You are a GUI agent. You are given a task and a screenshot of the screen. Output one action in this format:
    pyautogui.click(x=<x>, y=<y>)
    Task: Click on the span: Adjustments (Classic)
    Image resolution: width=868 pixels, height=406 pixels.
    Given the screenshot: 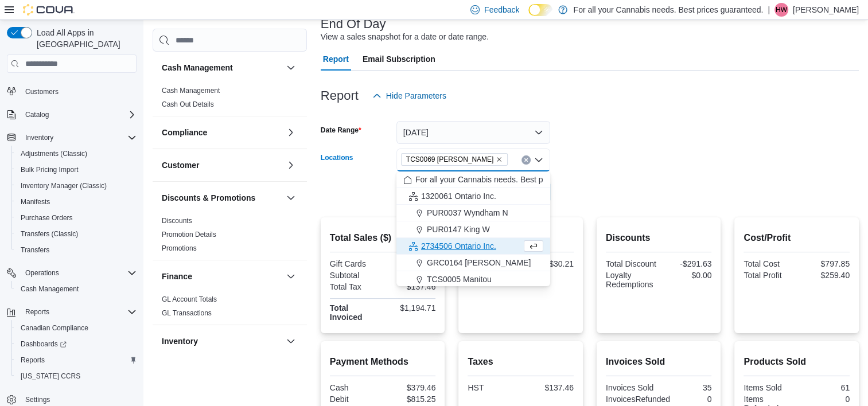 What is the action you would take?
    pyautogui.click(x=76, y=154)
    